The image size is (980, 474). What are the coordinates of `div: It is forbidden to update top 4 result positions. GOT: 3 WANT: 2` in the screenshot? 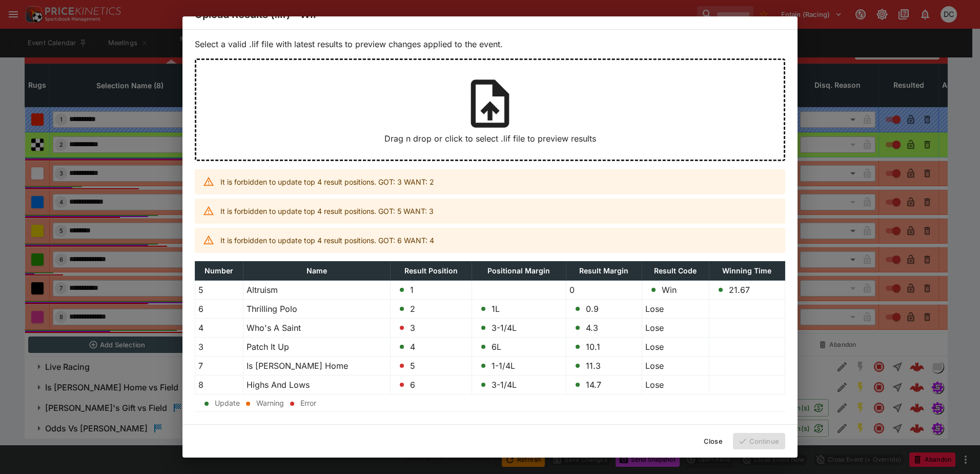 It's located at (327, 181).